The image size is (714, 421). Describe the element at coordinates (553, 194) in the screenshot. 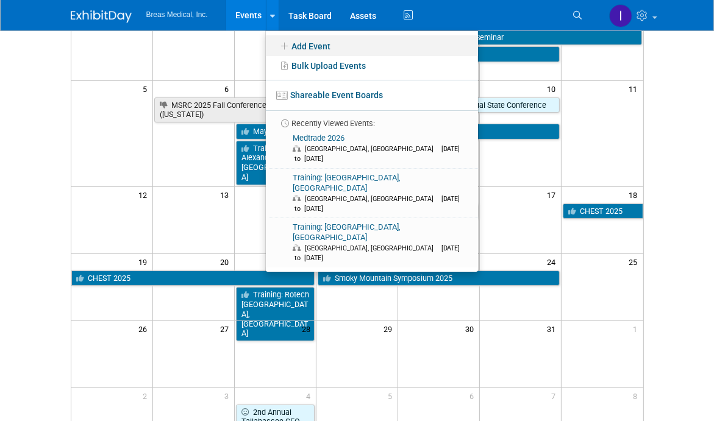

I see `span: 17` at that location.